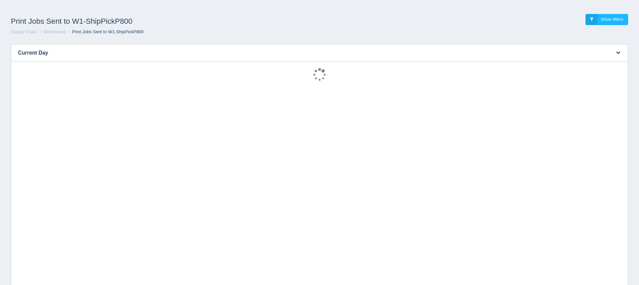 Image resolution: width=639 pixels, height=285 pixels. Describe the element at coordinates (309, 53) in the screenshot. I see `h3: Current Day` at that location.